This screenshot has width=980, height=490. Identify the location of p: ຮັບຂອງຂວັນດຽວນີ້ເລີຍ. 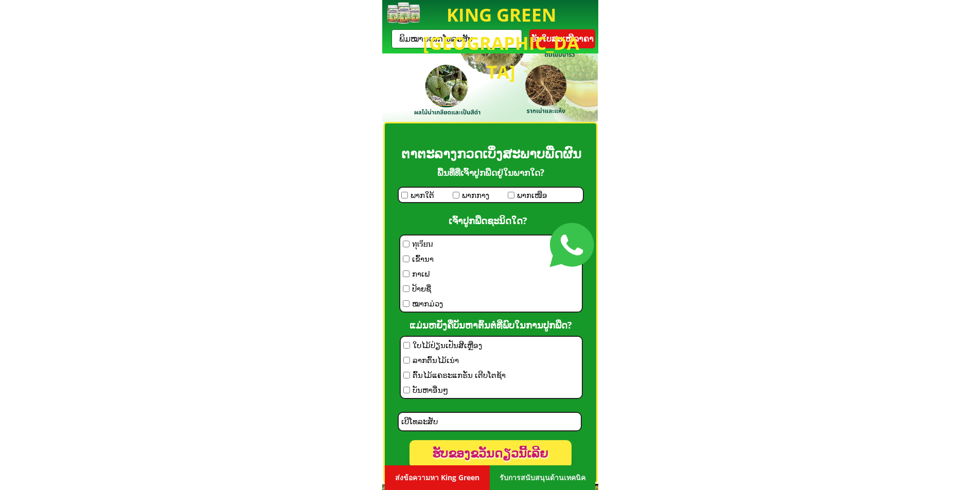
(490, 454).